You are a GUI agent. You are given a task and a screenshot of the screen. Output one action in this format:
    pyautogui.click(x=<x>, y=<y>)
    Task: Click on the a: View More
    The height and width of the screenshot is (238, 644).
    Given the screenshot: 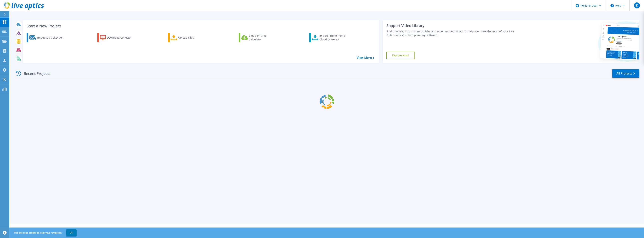 What is the action you would take?
    pyautogui.click(x=366, y=58)
    